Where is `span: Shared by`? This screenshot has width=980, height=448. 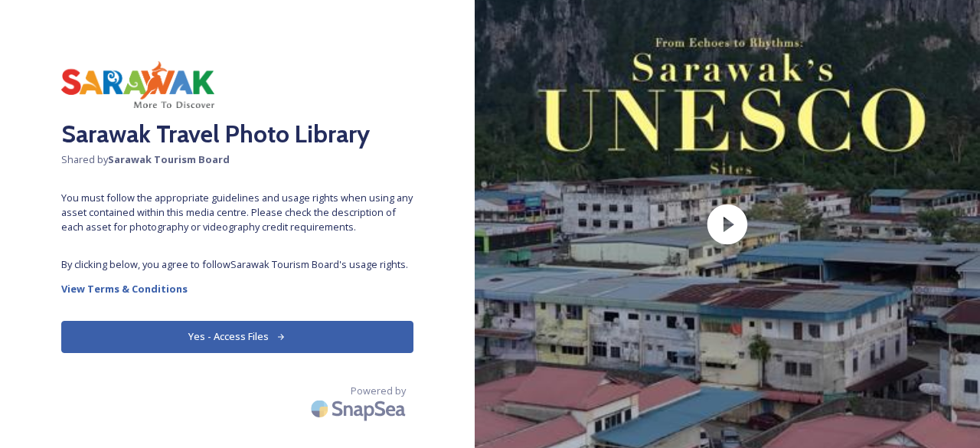 span: Shared by is located at coordinates (237, 160).